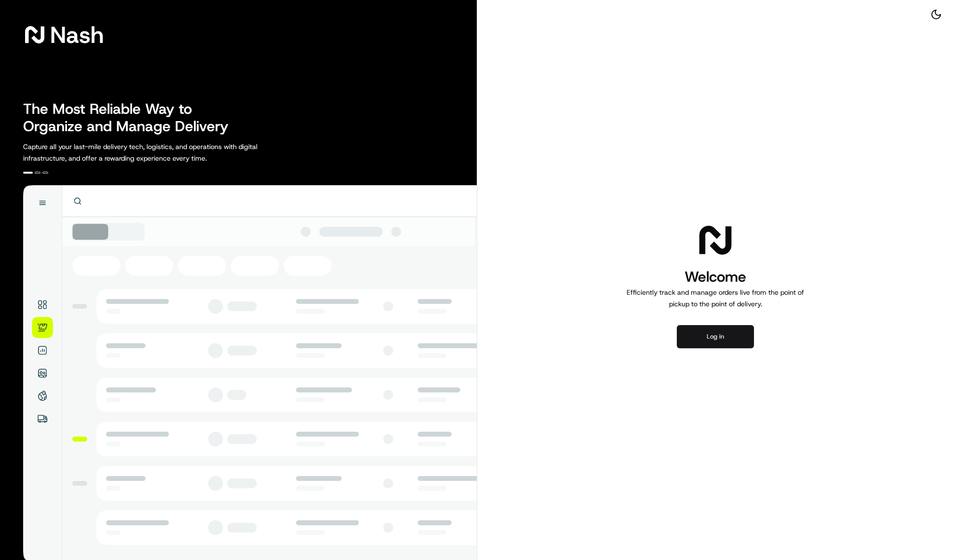 Image resolution: width=954 pixels, height=560 pixels. Describe the element at coordinates (716, 277) in the screenshot. I see `h1: Welcome` at that location.